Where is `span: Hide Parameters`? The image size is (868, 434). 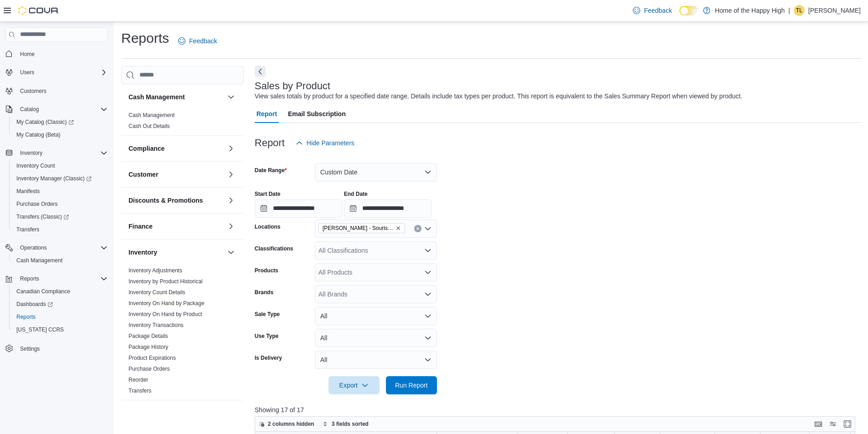 span: Hide Parameters is located at coordinates (331, 143).